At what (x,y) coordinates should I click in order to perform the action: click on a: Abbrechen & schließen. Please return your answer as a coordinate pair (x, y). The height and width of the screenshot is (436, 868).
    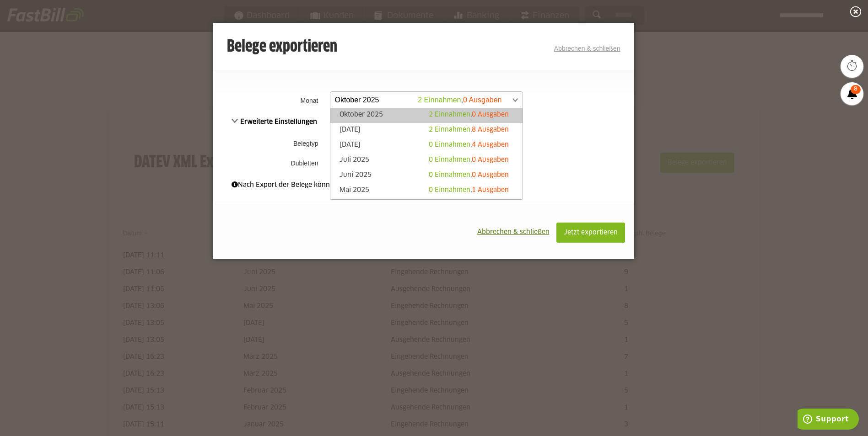
    Looking at the image, I should click on (587, 48).